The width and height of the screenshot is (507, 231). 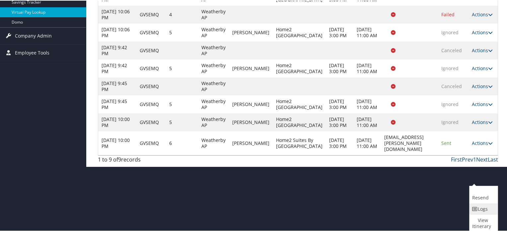 What do you see at coordinates (482, 159) in the screenshot?
I see `a: Next` at bounding box center [482, 159].